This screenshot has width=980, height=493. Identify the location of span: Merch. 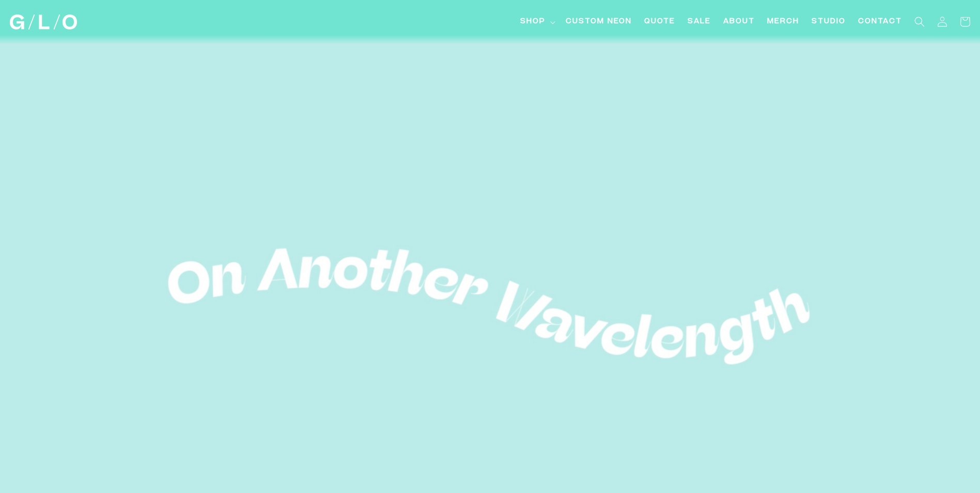
(784, 21).